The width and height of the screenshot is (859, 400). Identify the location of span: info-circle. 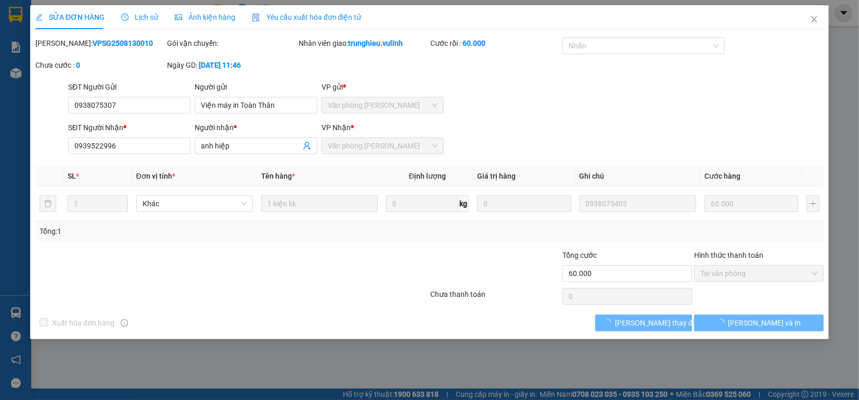
(124, 323).